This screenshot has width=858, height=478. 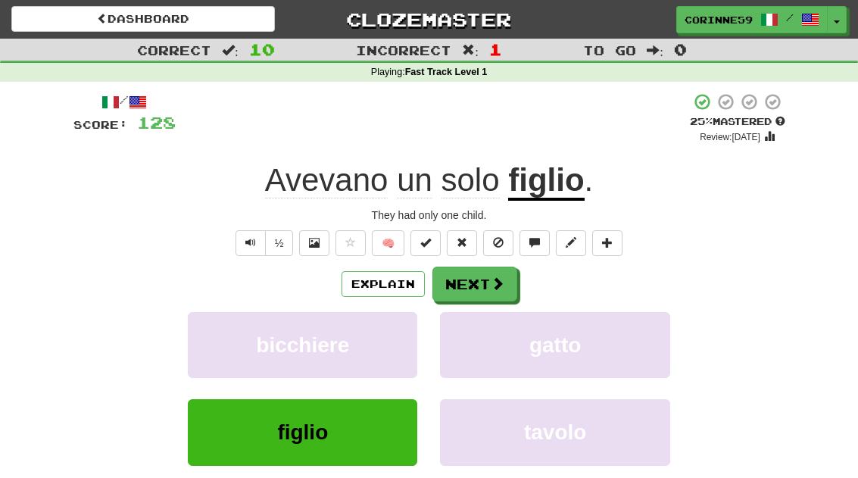 What do you see at coordinates (608, 243) in the screenshot?
I see `button: Add to collection (alt+a)` at bounding box center [608, 243].